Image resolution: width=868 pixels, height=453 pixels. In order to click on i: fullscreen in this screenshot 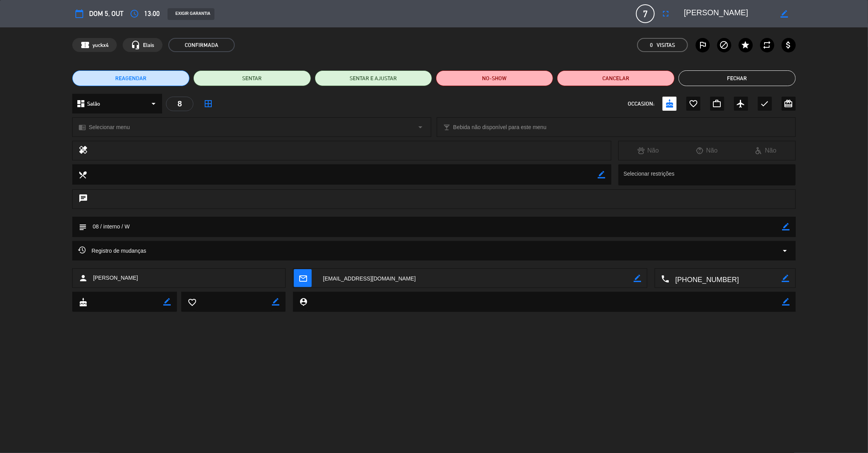, I will do `click(665, 14)`.